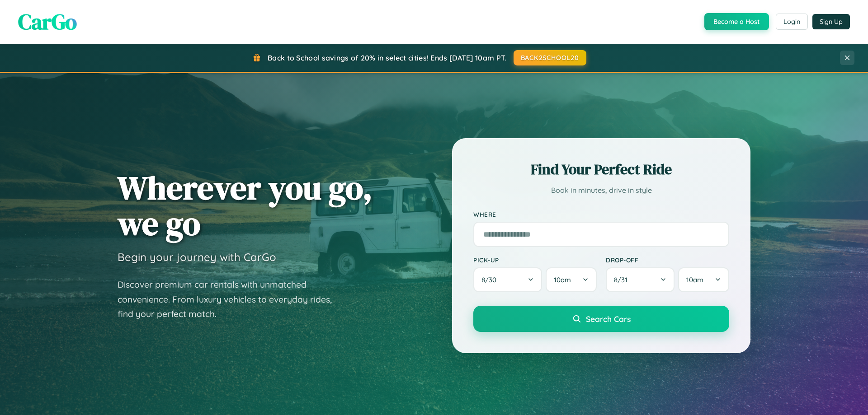  I want to click on button: Search Cars, so click(601, 319).